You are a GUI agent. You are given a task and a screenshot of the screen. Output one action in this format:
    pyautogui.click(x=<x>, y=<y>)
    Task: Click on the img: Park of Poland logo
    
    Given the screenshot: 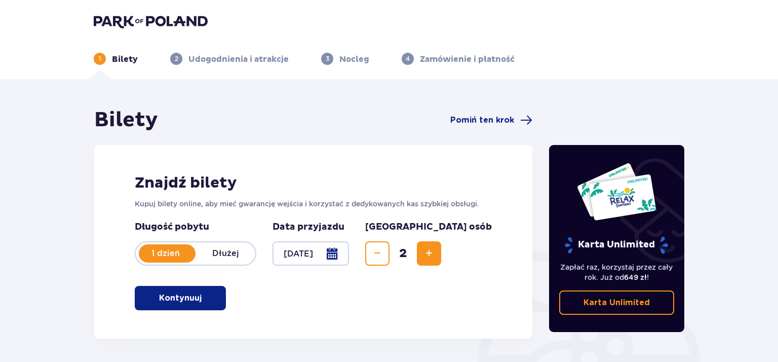 What is the action you would take?
    pyautogui.click(x=150, y=21)
    